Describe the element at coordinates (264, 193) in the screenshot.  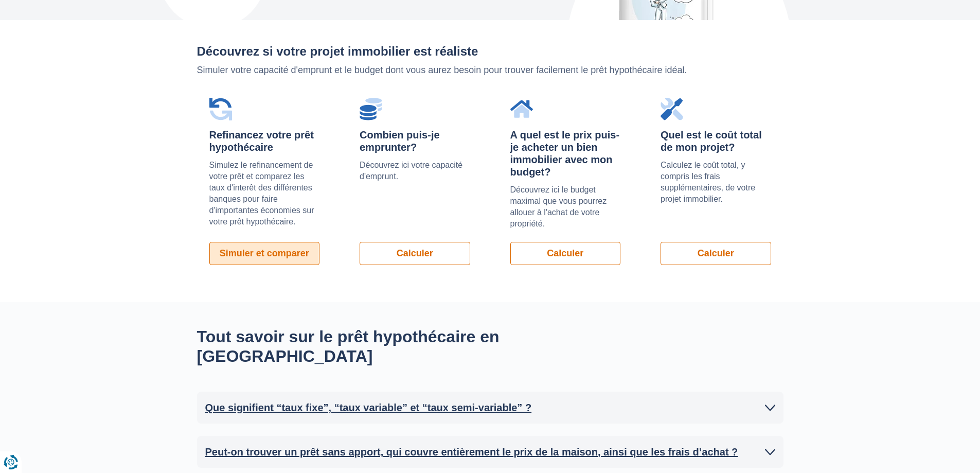
I see `p: Simulez le refinancement de votre prêt et comparez les taux d'interêt des différentes banques pou...` at that location.